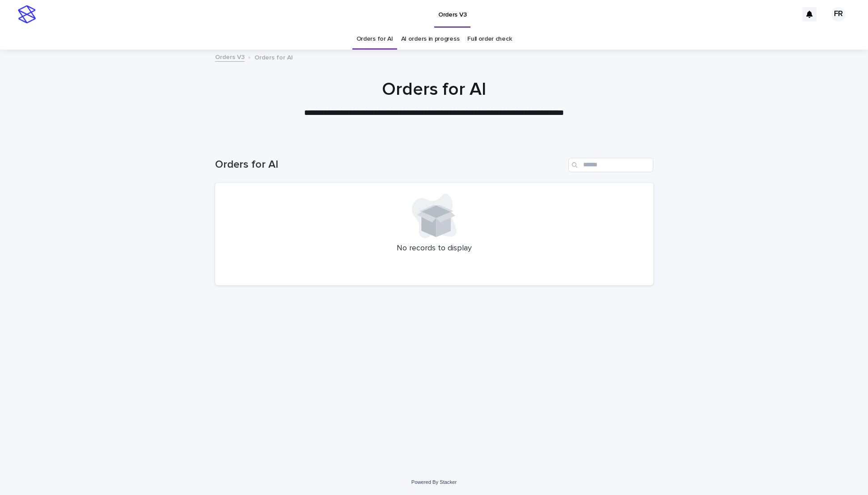 The height and width of the screenshot is (495, 868). I want to click on input: Search, so click(611, 165).